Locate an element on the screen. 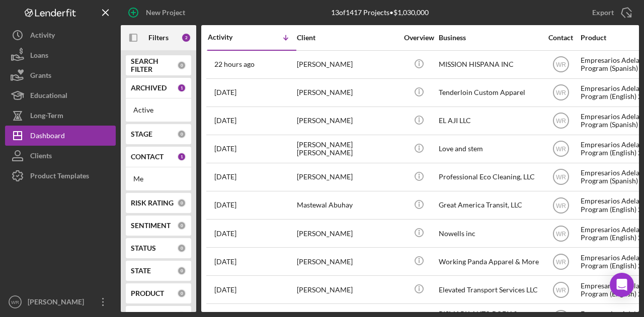 This screenshot has height=317, width=644. div: Loans is located at coordinates (39, 56).